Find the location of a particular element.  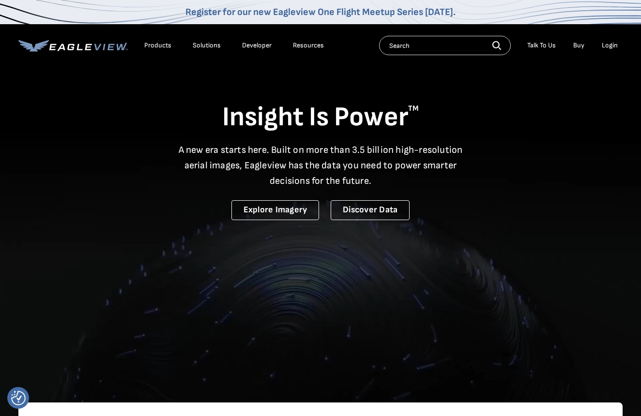

a: Explore Imagery is located at coordinates (275, 210).